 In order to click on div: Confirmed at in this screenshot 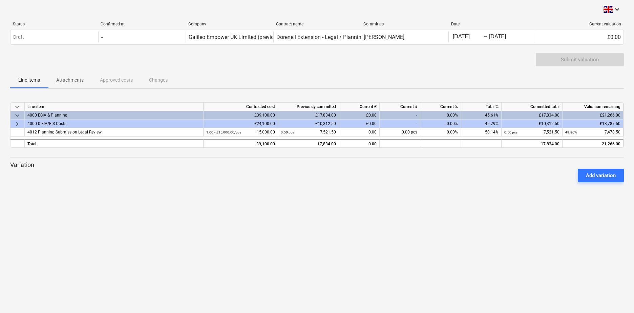, I will do `click(142, 24)`.